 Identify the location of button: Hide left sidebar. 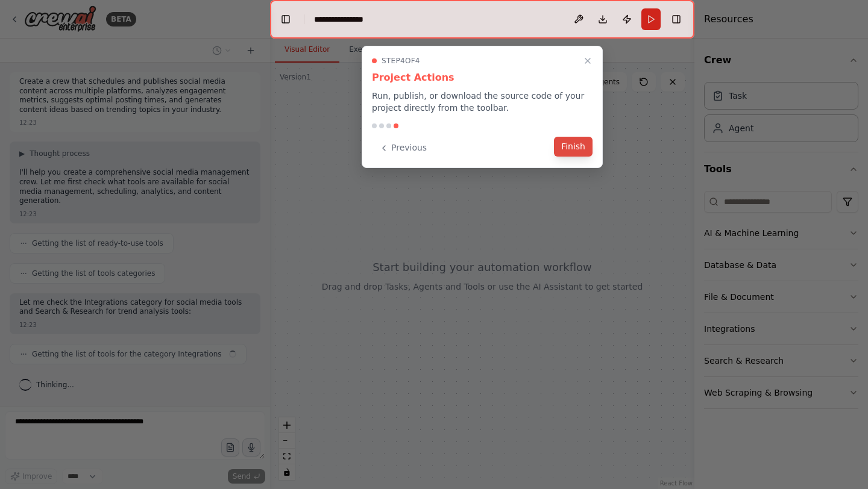
(286, 19).